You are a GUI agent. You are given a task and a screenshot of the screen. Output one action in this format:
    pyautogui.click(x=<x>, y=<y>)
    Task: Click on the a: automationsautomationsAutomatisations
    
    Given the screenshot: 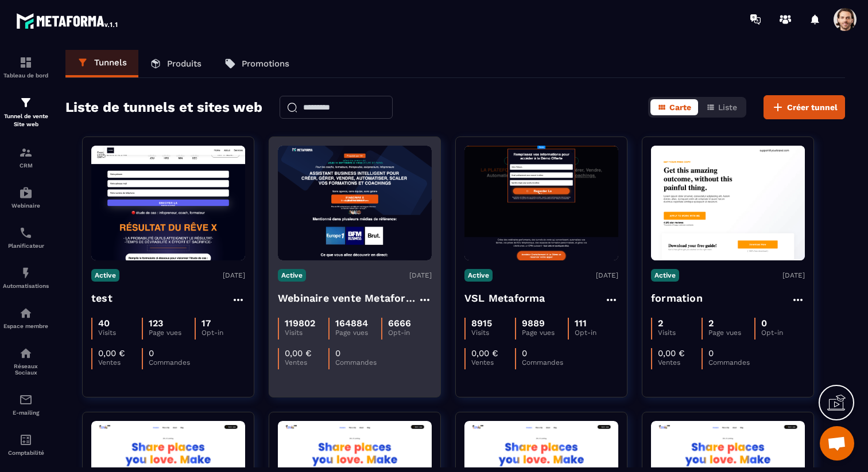 What is the action you would take?
    pyautogui.click(x=26, y=278)
    